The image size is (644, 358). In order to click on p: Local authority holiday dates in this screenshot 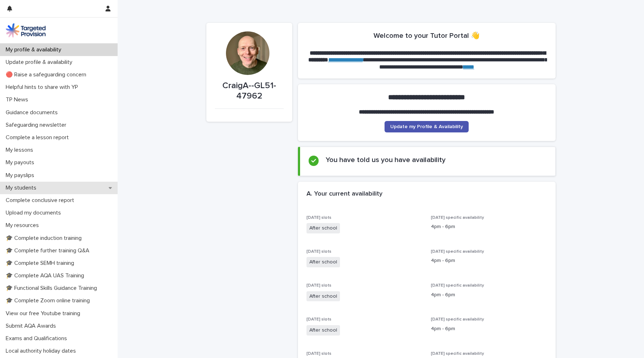, I will do `click(42, 351)`.